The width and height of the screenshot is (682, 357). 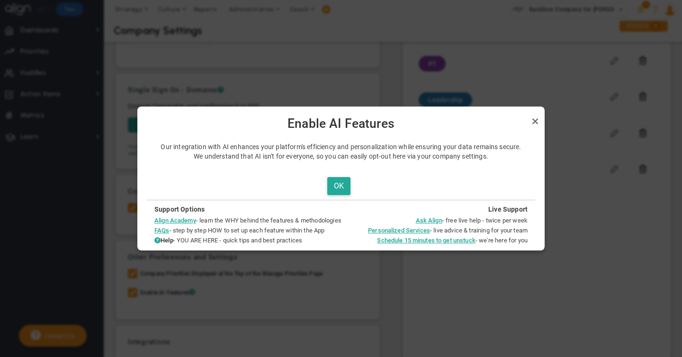 I want to click on li: - step by step HOW to set up each feature within the App, so click(x=248, y=230).